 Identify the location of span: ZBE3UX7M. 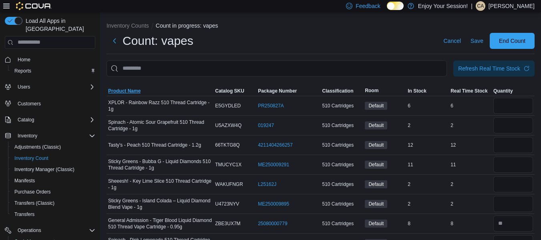
(228, 224).